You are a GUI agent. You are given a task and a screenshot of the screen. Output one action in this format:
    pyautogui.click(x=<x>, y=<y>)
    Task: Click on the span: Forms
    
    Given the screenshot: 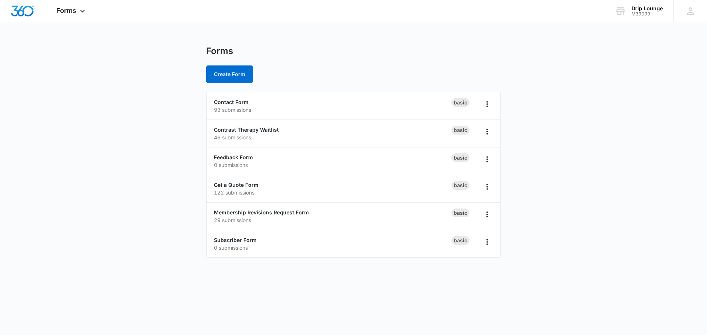 What is the action you would take?
    pyautogui.click(x=66, y=10)
    